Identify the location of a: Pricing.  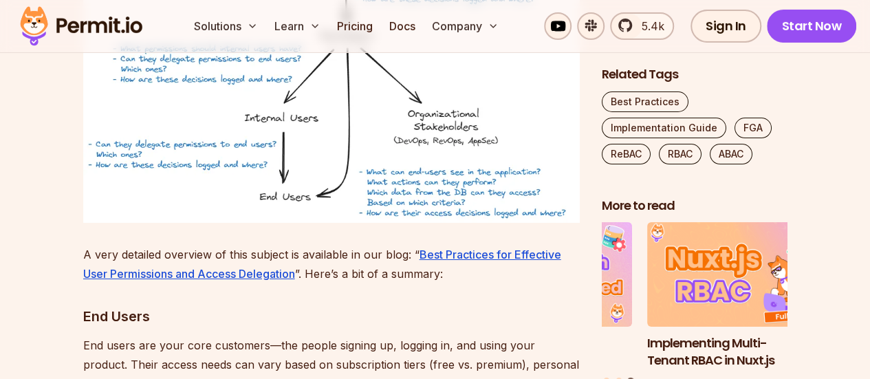
(355, 26).